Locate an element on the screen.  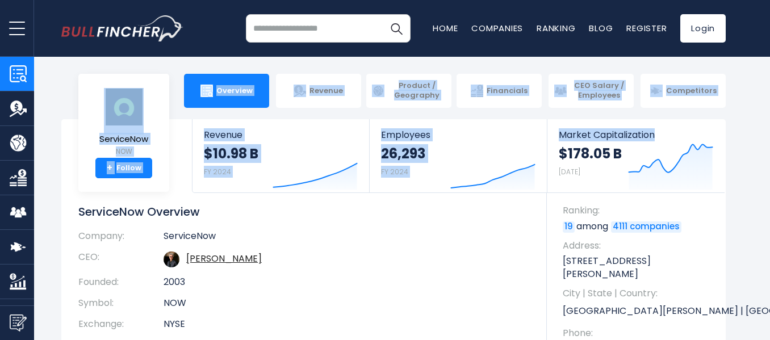
a: Product / Geography is located at coordinates (409, 91).